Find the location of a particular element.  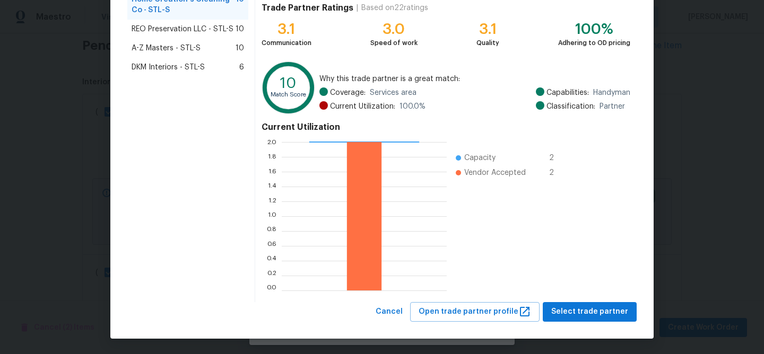

text: Match Score is located at coordinates (288, 94).